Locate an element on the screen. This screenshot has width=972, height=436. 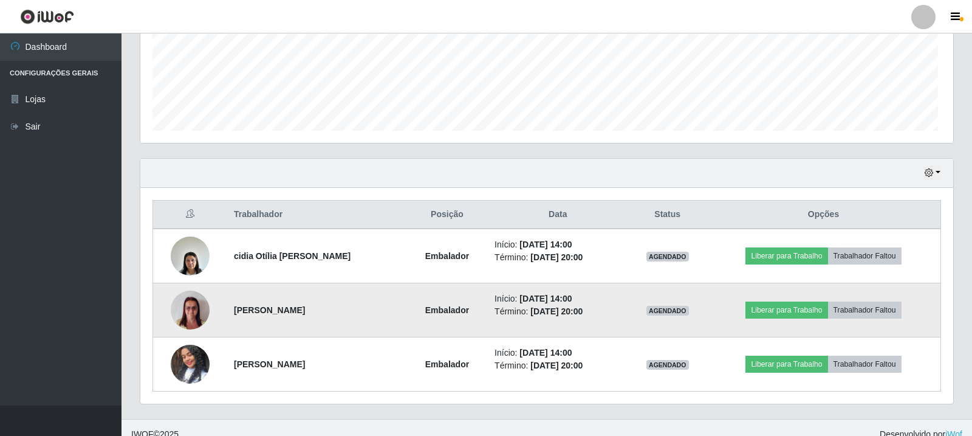
th: Posição is located at coordinates (447, 215).